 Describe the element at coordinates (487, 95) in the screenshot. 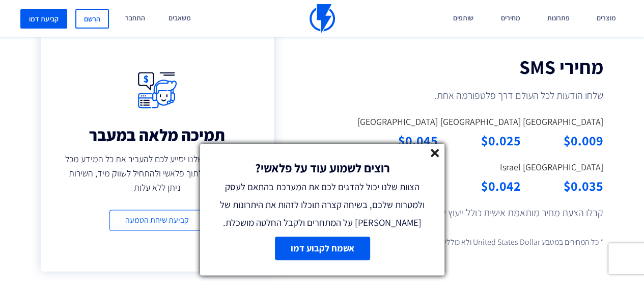

I see `p: שלחו הודעות לכל העולם דרך פלטפורמה אחת.` at that location.